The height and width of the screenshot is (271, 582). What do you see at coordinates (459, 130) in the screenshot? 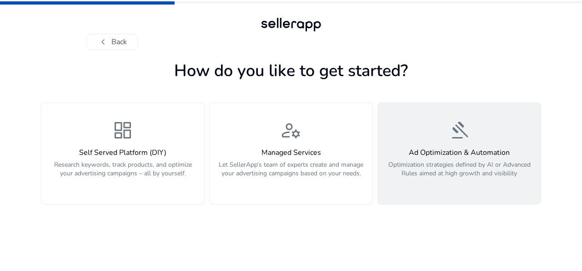
I see `span: gavel` at bounding box center [459, 130].